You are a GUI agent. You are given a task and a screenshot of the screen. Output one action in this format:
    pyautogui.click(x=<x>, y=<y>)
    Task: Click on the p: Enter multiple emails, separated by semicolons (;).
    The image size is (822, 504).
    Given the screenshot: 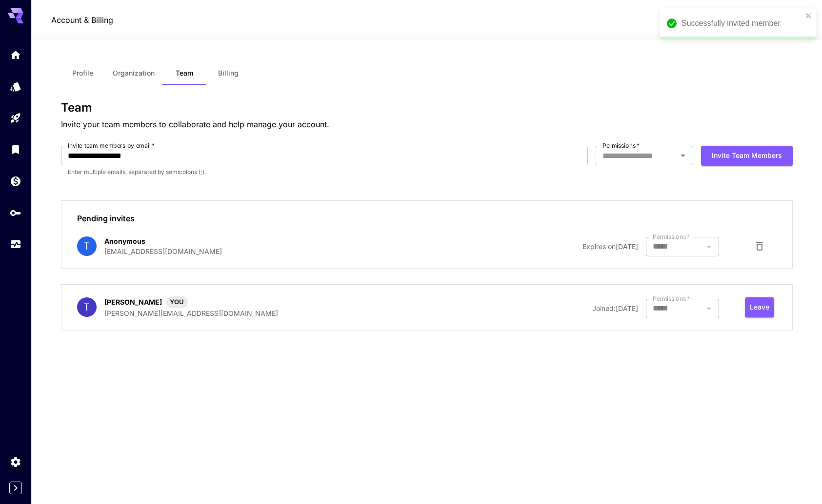 What is the action you would take?
    pyautogui.click(x=324, y=173)
    